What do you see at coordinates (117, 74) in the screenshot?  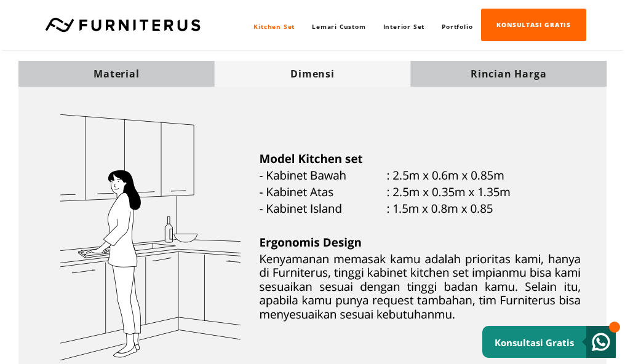 I see `div: Material` at bounding box center [117, 74].